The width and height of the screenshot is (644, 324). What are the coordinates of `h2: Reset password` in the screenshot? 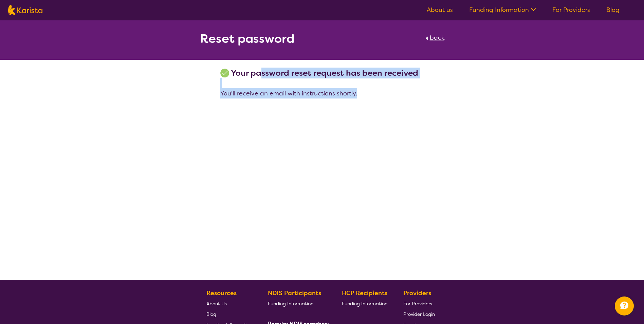 It's located at (247, 39).